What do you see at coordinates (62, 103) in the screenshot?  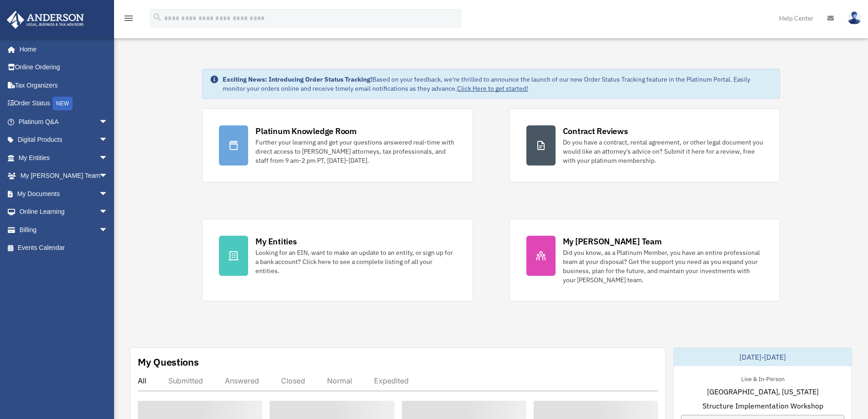 I see `div: NEW` at bounding box center [62, 103].